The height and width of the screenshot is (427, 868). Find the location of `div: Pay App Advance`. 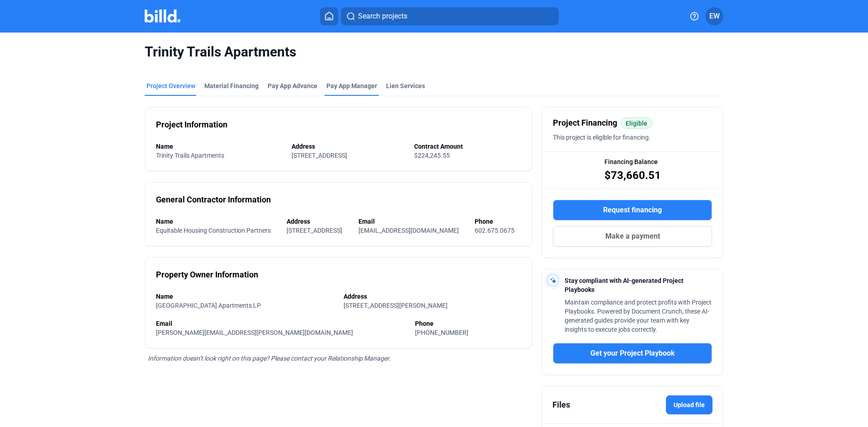

div: Pay App Advance is located at coordinates (292, 86).